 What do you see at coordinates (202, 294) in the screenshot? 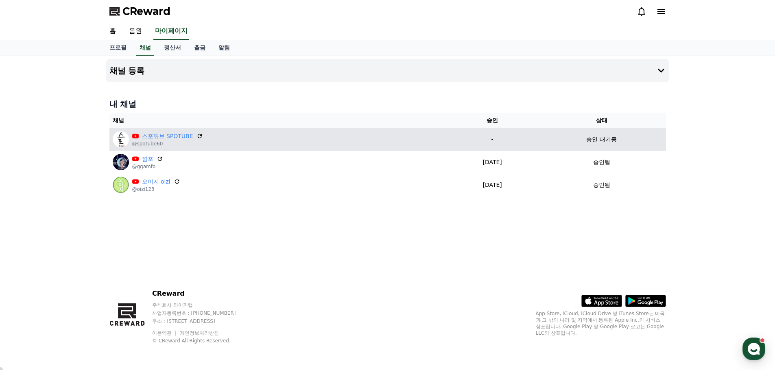
I see `p: CReward` at bounding box center [202, 294].